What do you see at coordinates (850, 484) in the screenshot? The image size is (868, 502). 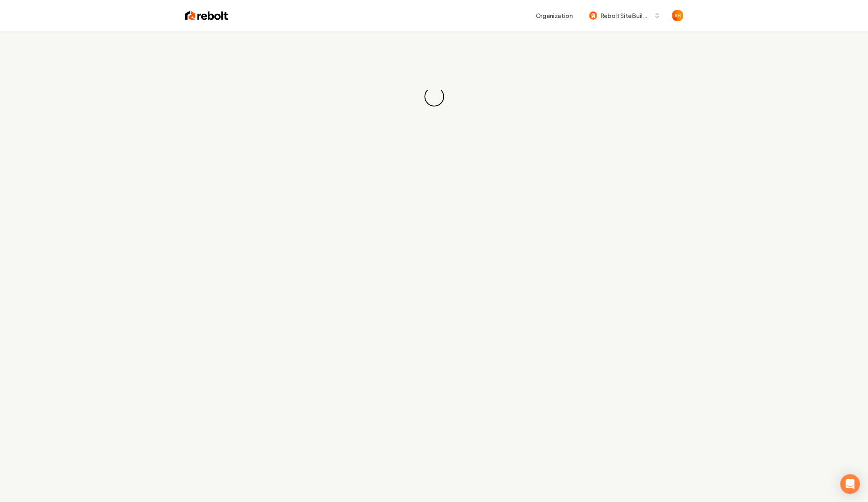 I see `div: Open Intercom Messenger` at bounding box center [850, 484].